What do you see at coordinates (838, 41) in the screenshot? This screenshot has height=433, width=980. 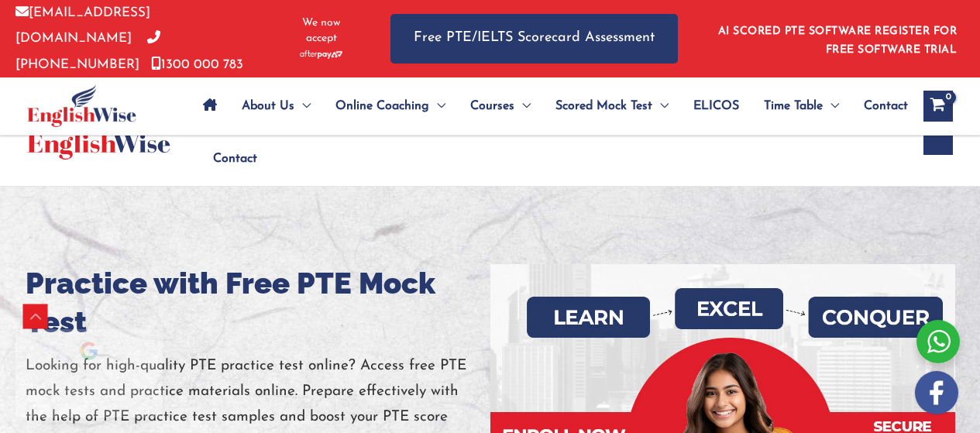 I see `a: AI SCORED PTE SOFTWARE REGISTER FOR FREE SOFTWARE TRIAL` at bounding box center [838, 41].